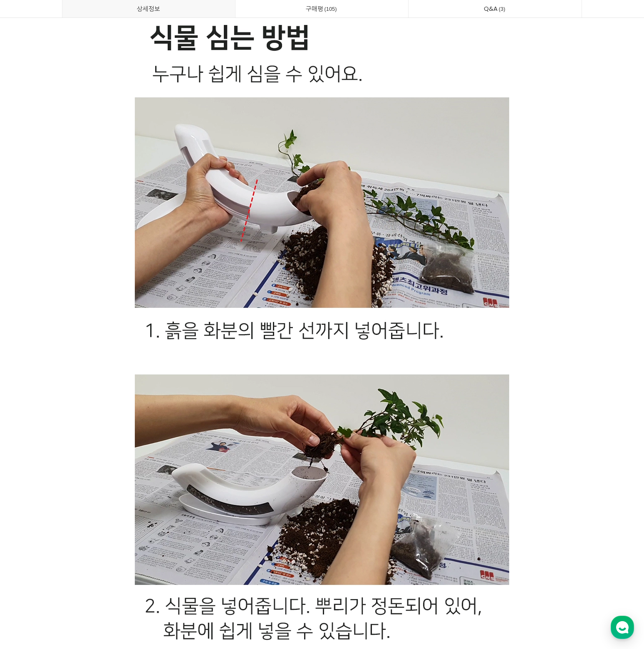  What do you see at coordinates (29, 280) in the screenshot?
I see `span: 홈` at bounding box center [29, 280].